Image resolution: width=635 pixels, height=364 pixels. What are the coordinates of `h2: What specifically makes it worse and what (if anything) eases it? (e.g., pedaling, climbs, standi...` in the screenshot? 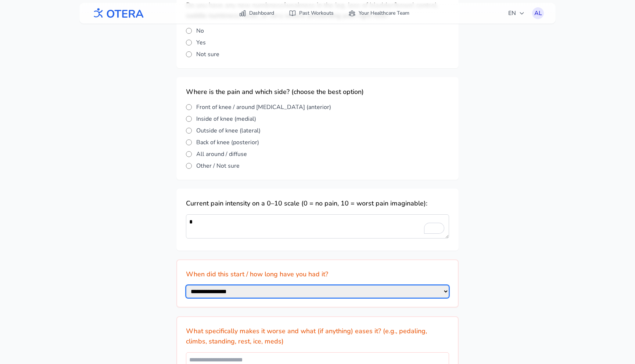 It's located at (318, 336).